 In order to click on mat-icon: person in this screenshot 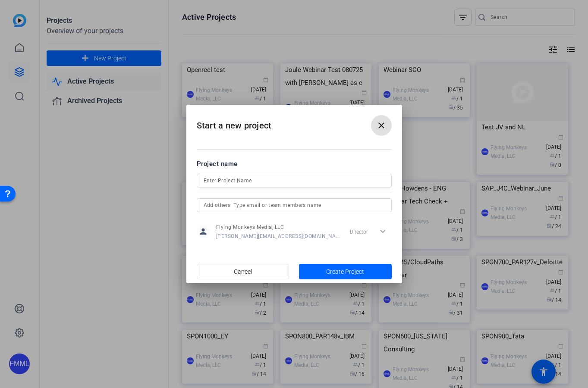, I will do `click(203, 232)`.